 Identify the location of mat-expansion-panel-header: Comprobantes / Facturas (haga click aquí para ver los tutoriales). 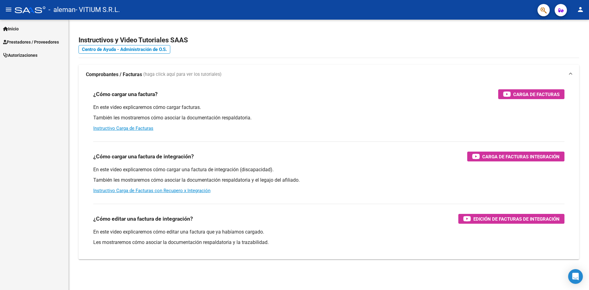
(329, 75).